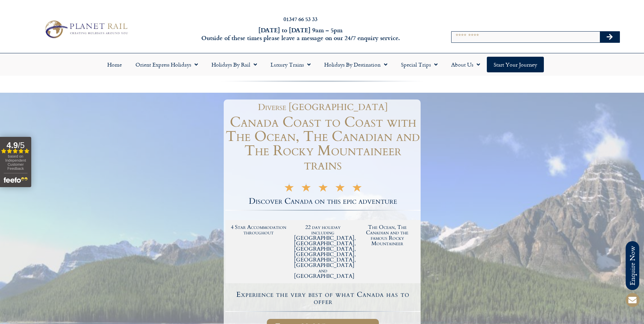  Describe the element at coordinates (259, 230) in the screenshot. I see `h2: 4 Star Accommodation throughout` at that location.